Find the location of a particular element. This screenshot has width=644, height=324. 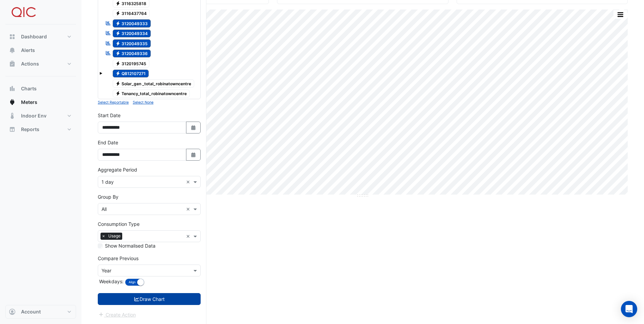

div: Open Intercom Messenger is located at coordinates (629, 309).